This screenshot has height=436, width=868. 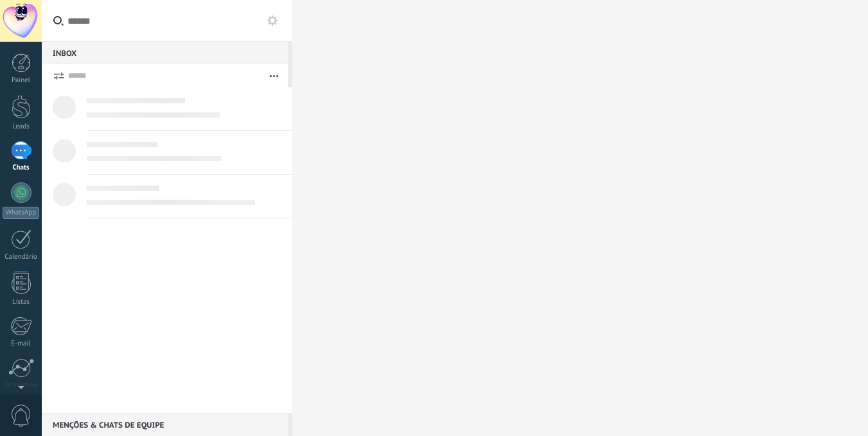 What do you see at coordinates (21, 80) in the screenshot?
I see `div: Painel` at bounding box center [21, 80].